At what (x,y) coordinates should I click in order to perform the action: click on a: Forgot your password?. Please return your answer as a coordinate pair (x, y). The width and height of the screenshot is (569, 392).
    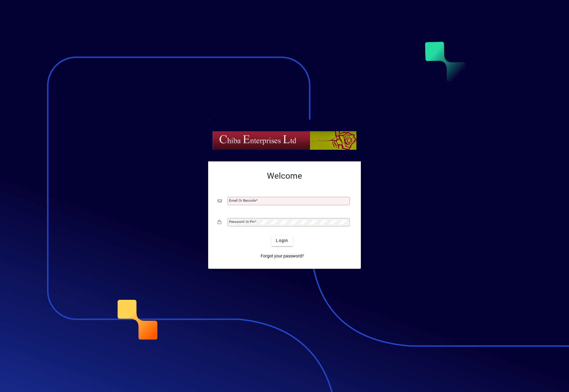
    Looking at the image, I should click on (282, 256).